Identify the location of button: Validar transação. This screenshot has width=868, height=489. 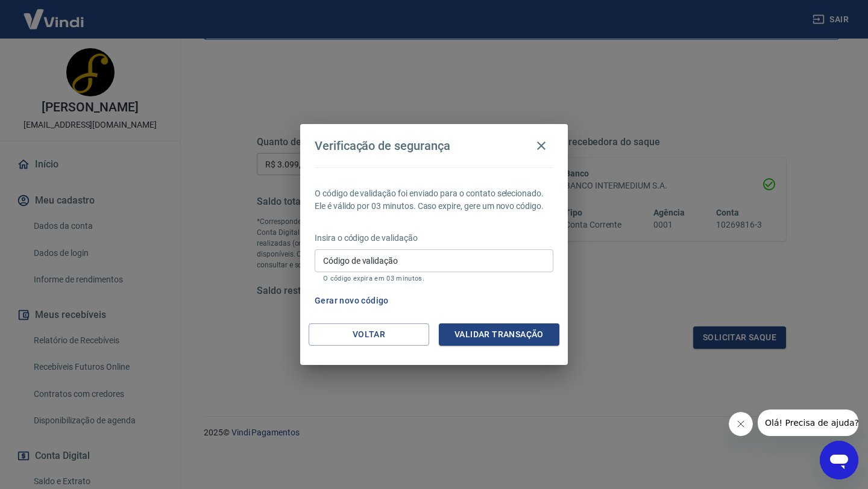
(499, 335).